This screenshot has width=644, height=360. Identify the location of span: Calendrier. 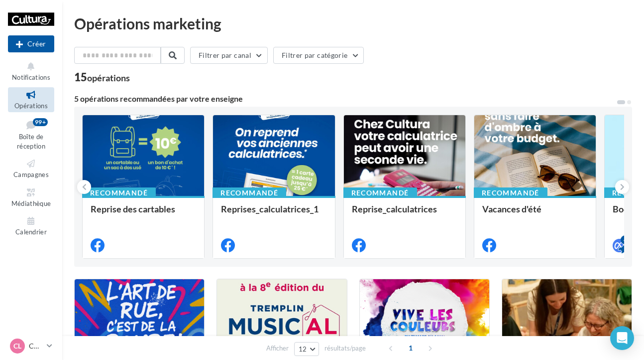
(31, 232).